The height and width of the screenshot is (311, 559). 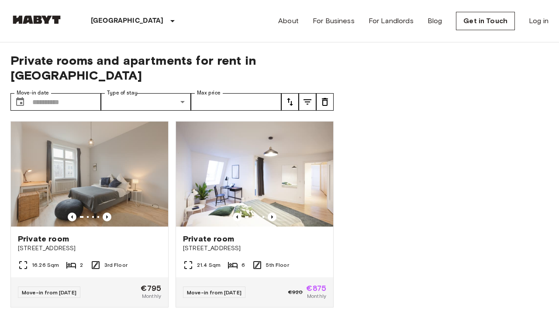 I want to click on span: 5th Floor, so click(x=277, y=265).